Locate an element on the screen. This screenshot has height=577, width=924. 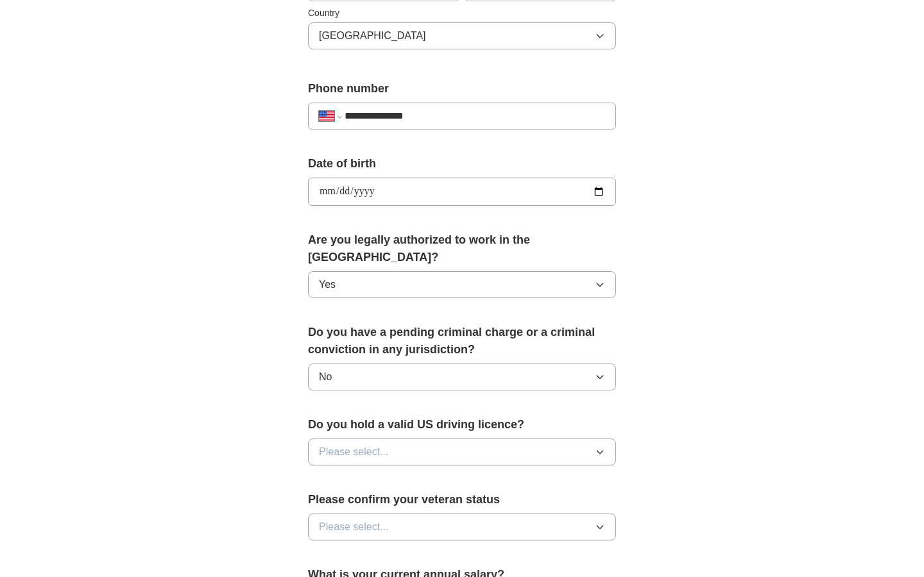
span: Yes is located at coordinates (327, 285).